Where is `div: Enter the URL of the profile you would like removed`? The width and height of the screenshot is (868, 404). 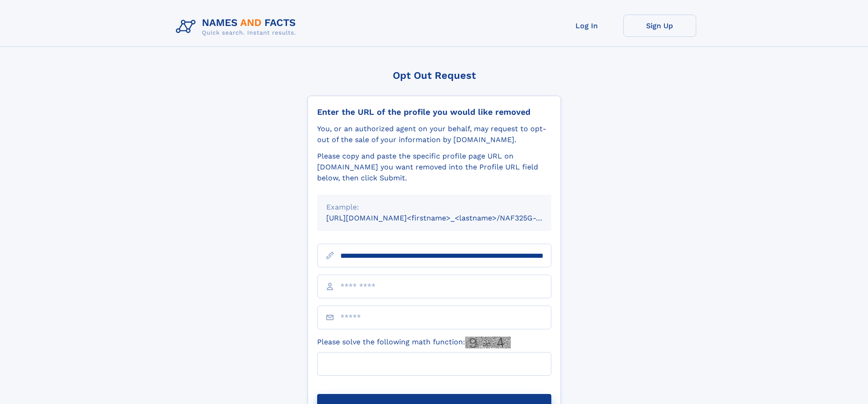
div: Enter the URL of the profile you would like removed is located at coordinates (434, 112).